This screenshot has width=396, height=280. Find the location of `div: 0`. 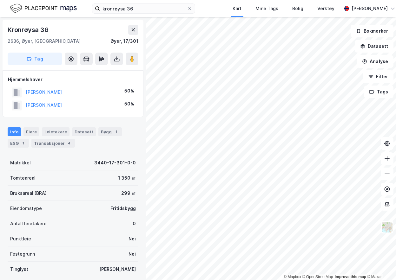

div: 0 is located at coordinates (134, 224).